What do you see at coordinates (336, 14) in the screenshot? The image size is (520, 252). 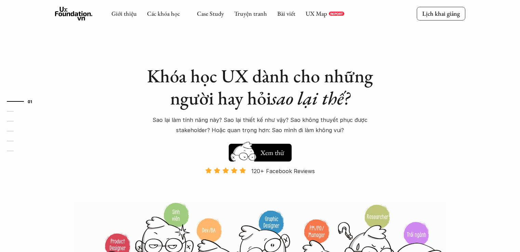 I see `p: REPORT` at bounding box center [336, 14].